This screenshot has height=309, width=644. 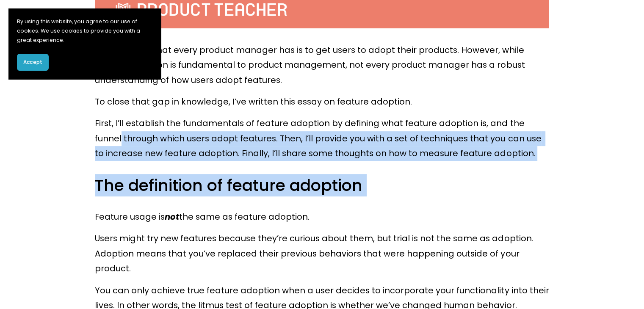 I want to click on h3: The definition of feature adoption, so click(x=322, y=185).